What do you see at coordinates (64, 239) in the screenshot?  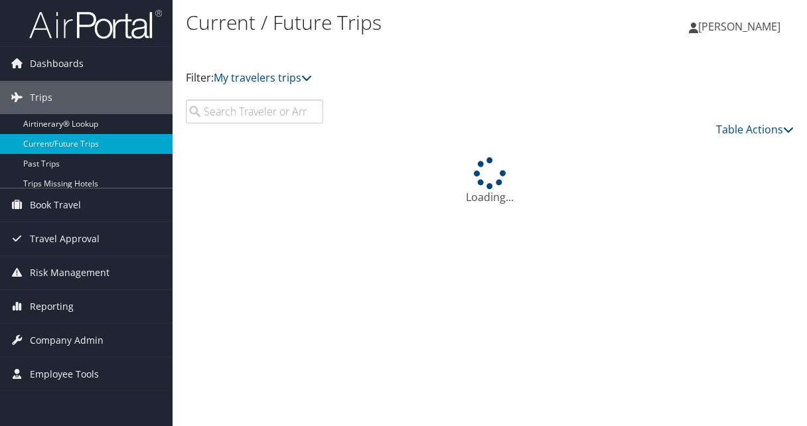 I see `span: Travel Approval` at bounding box center [64, 239].